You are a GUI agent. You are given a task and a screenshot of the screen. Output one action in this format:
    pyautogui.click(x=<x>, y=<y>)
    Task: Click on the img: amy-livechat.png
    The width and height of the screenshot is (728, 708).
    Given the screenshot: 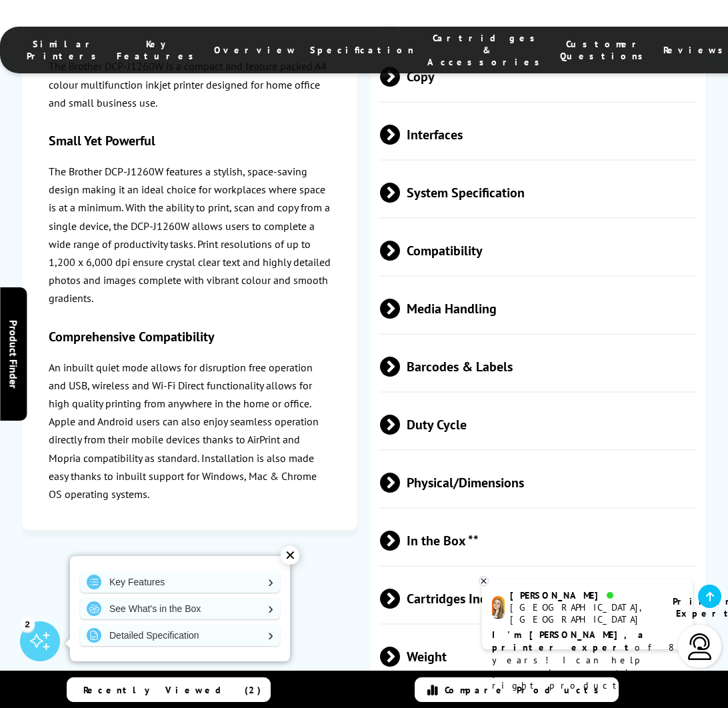 What is the action you would take?
    pyautogui.click(x=498, y=607)
    